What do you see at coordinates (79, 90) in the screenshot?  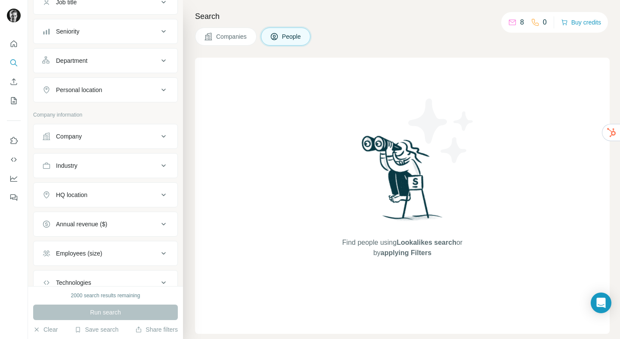 I see `div: Personal location` at bounding box center [79, 90].